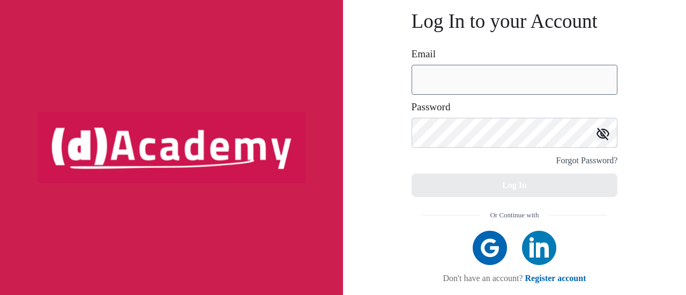  I want to click on img: linkedIn icon, so click(539, 248).